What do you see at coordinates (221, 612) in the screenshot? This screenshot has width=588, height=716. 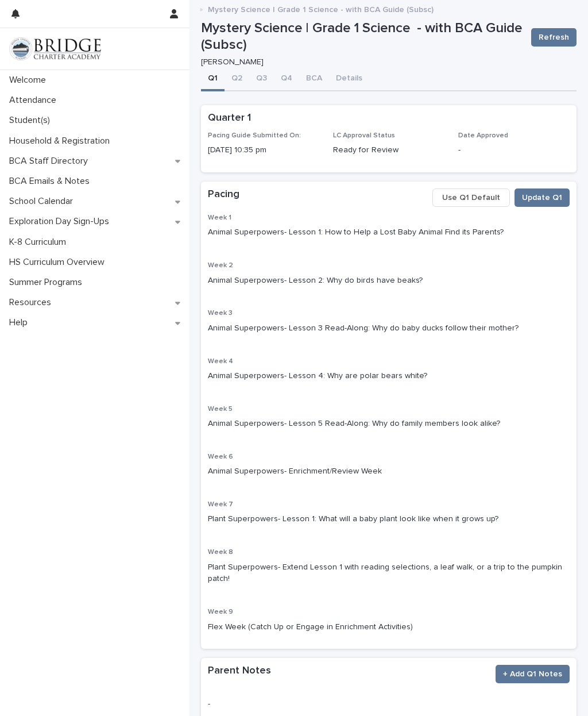 I see `span: Week 9` at bounding box center [221, 612].